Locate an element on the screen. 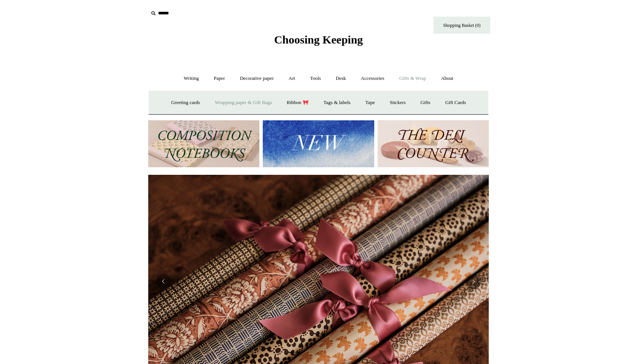 Image resolution: width=637 pixels, height=364 pixels. a: Writing is located at coordinates (192, 79).